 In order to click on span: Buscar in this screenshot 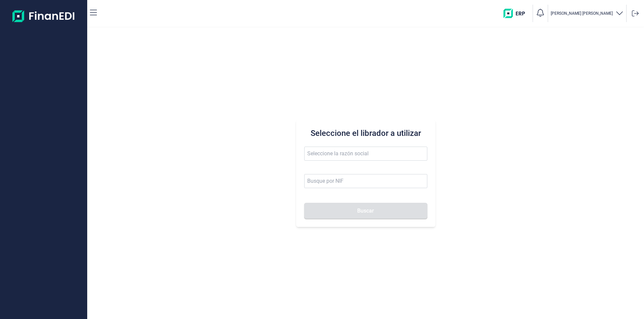, I will do `click(365, 211)`.